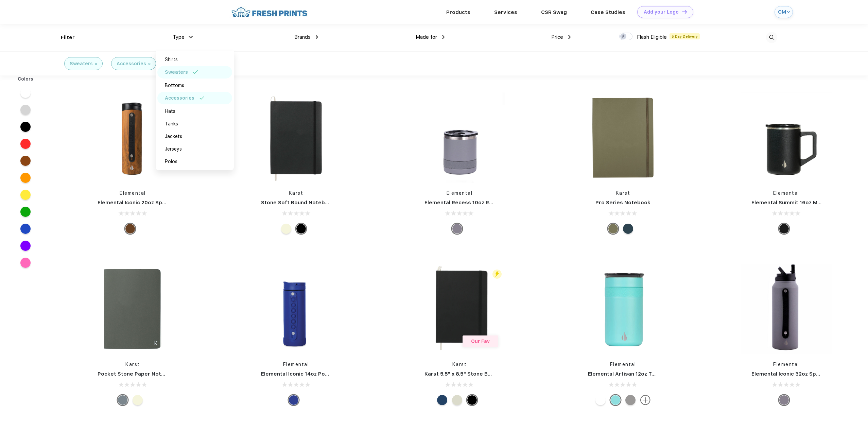  What do you see at coordinates (506, 13) in the screenshot?
I see `a: Services` at bounding box center [506, 13].